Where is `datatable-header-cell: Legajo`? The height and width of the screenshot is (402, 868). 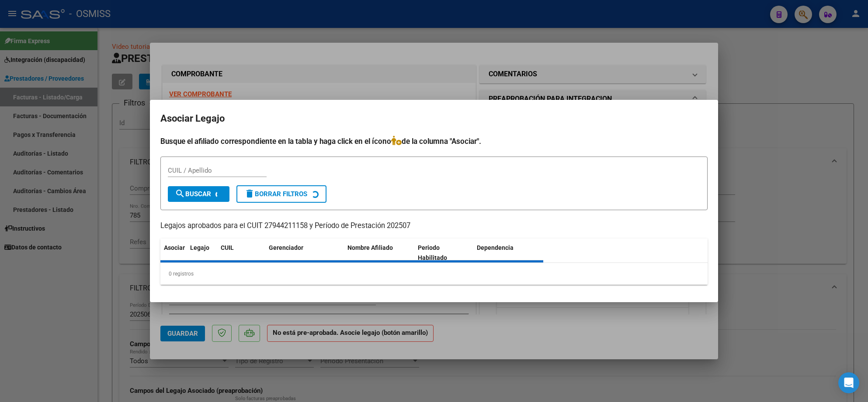
datatable-header-cell: Legajo is located at coordinates (202, 253).